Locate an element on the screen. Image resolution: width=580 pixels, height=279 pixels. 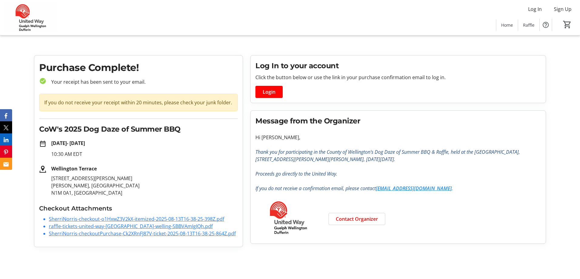
div: If you do not receive your receipt within 20 minutes, please check your junk folder. is located at coordinates (138, 103).